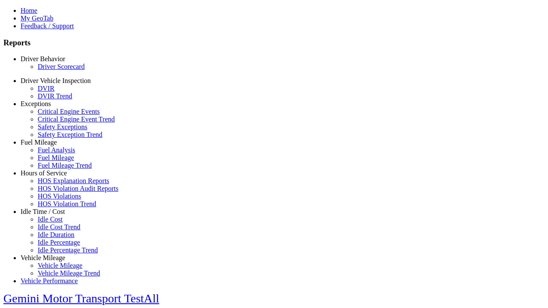  What do you see at coordinates (63, 127) in the screenshot?
I see `a: Safety Exceptions` at bounding box center [63, 127].